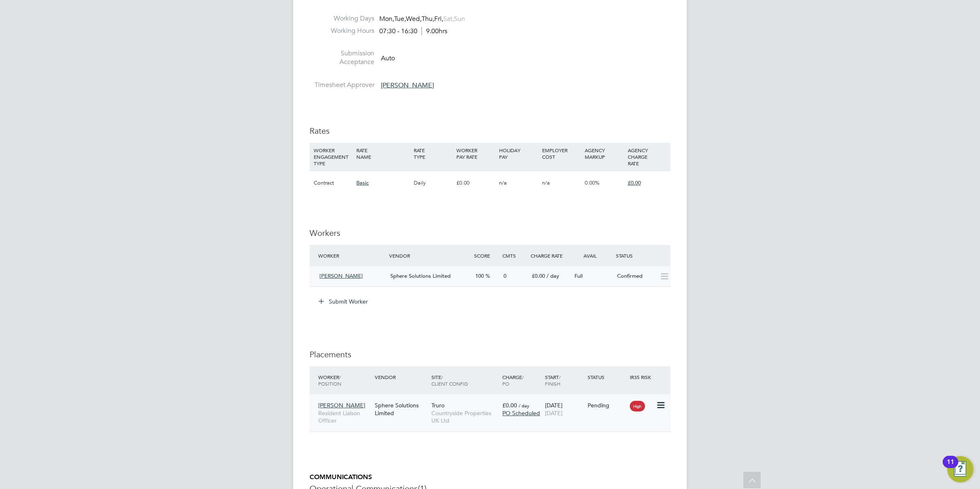 This screenshot has height=489, width=980. I want to click on div: RATE TYPE, so click(433, 153).